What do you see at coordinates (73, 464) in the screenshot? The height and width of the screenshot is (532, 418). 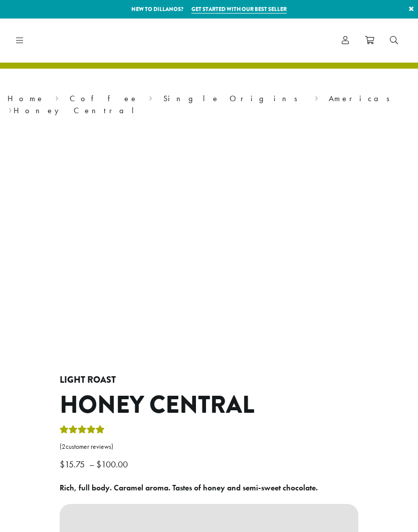 I see `bdi: 15.75` at bounding box center [73, 464].